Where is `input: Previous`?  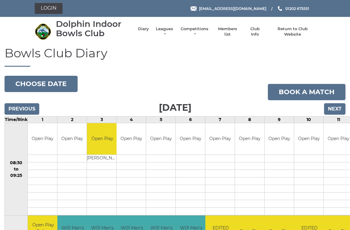 input: Previous is located at coordinates (22, 109).